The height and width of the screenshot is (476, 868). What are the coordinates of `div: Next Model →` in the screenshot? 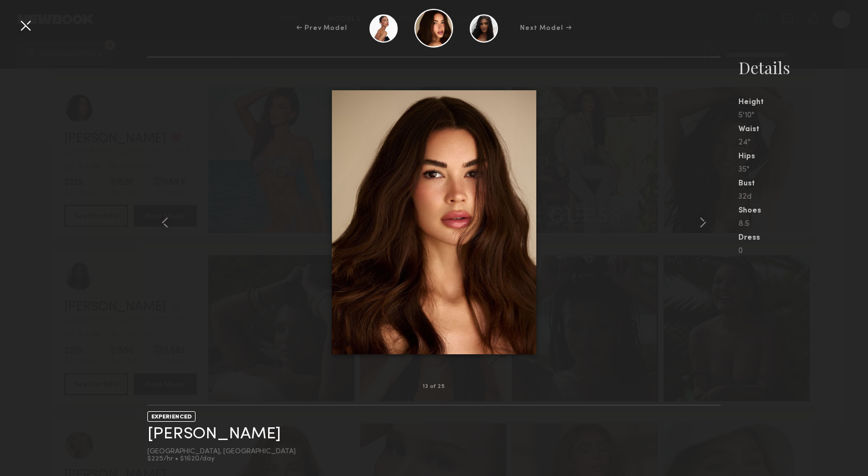 It's located at (546, 29).